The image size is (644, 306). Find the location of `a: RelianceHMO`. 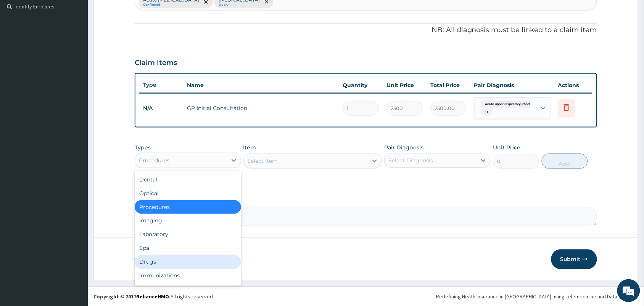

a: RelianceHMO is located at coordinates (152, 297).